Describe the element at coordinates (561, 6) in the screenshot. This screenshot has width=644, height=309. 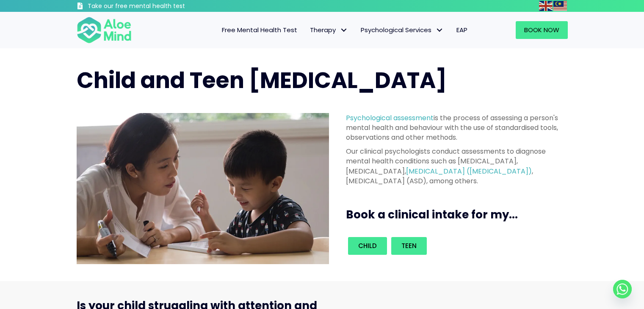
I see `a: Malay` at that location.